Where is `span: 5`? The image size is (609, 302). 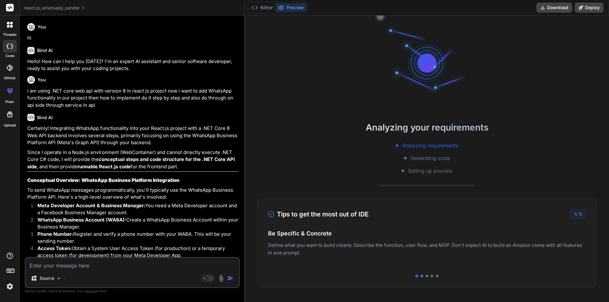 span: 5 is located at coordinates (580, 214).